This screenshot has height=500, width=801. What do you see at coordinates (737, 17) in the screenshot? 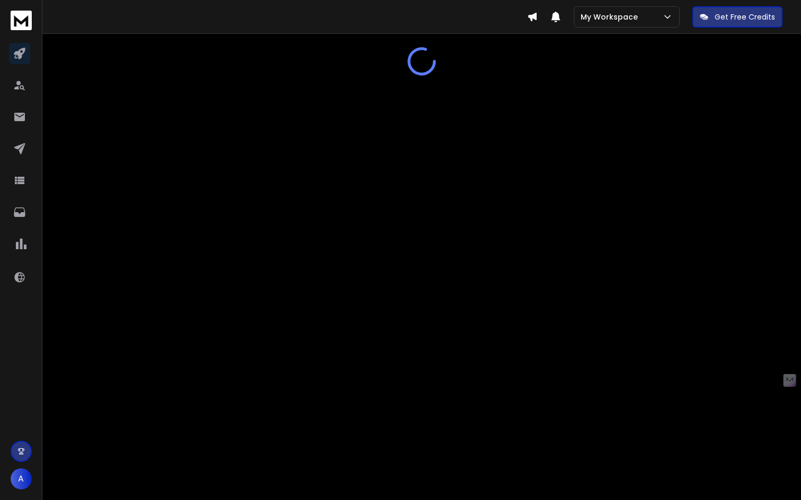
I see `button: Get Free Credits` at bounding box center [737, 17].